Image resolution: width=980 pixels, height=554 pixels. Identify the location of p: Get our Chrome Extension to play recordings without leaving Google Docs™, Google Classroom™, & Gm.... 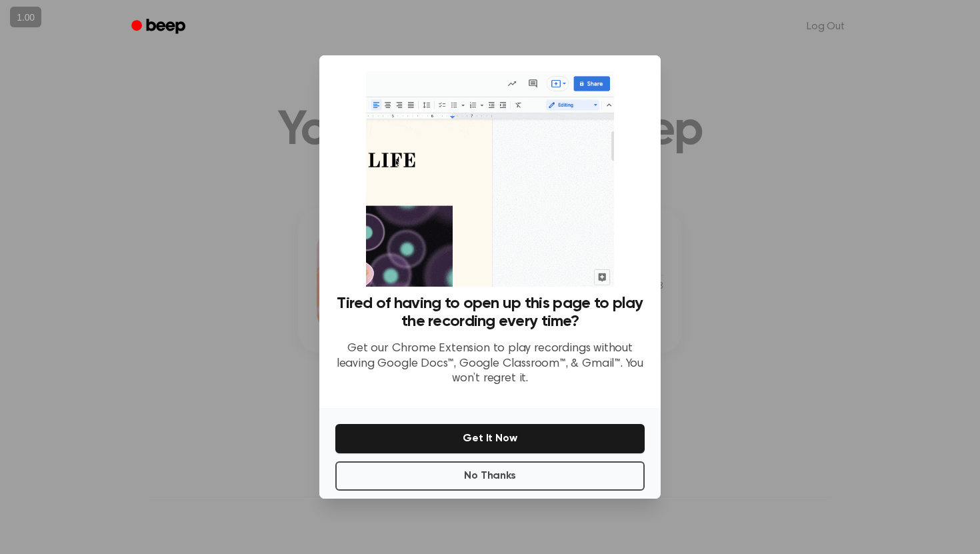
(490, 364).